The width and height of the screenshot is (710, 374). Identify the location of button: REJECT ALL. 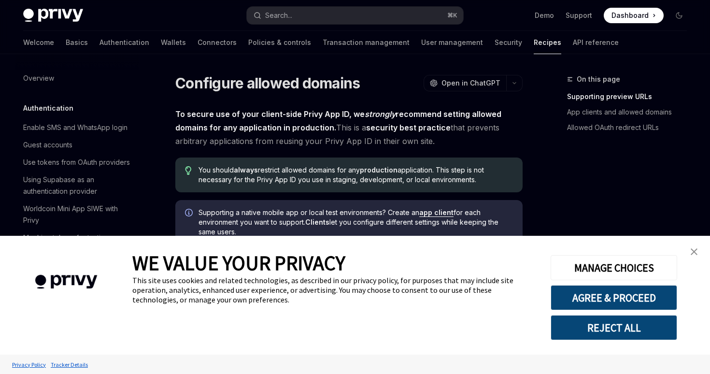
(614, 328).